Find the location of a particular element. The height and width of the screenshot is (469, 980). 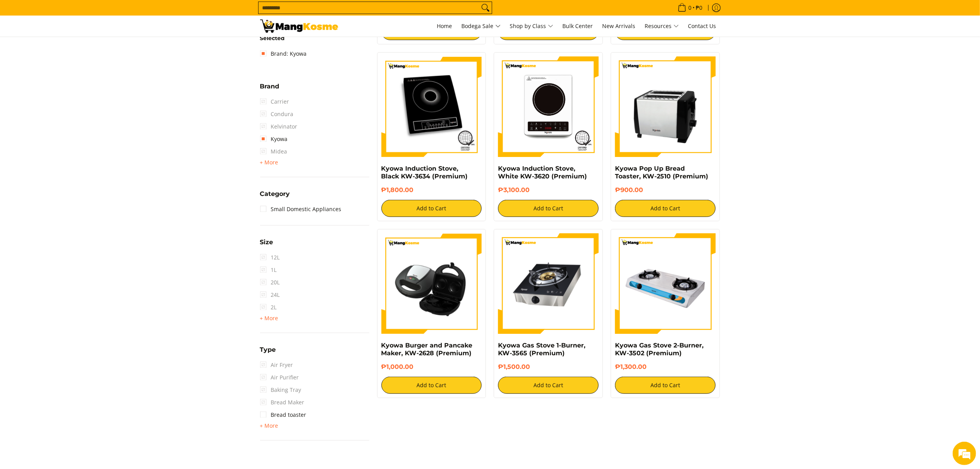

span: Size is located at coordinates (267, 242).